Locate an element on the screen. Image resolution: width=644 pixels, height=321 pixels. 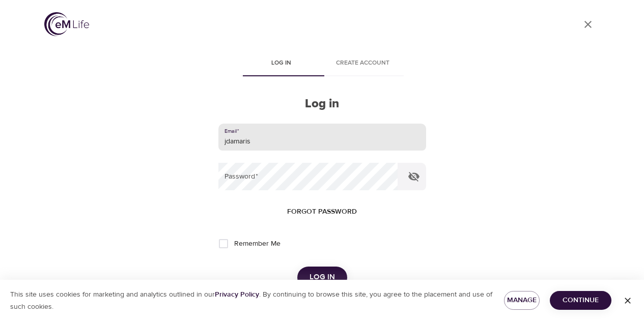
span: Create account is located at coordinates (363, 63).